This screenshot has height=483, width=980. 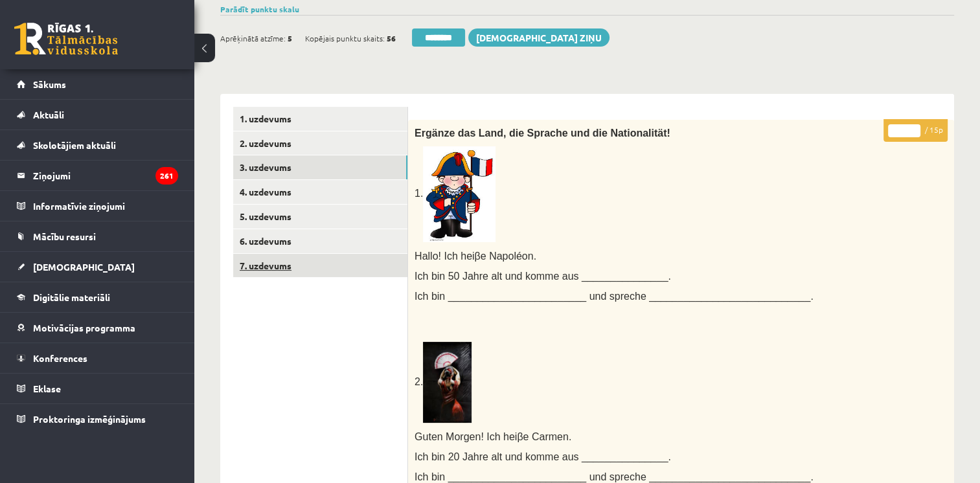 I want to click on span: Eklase, so click(x=47, y=389).